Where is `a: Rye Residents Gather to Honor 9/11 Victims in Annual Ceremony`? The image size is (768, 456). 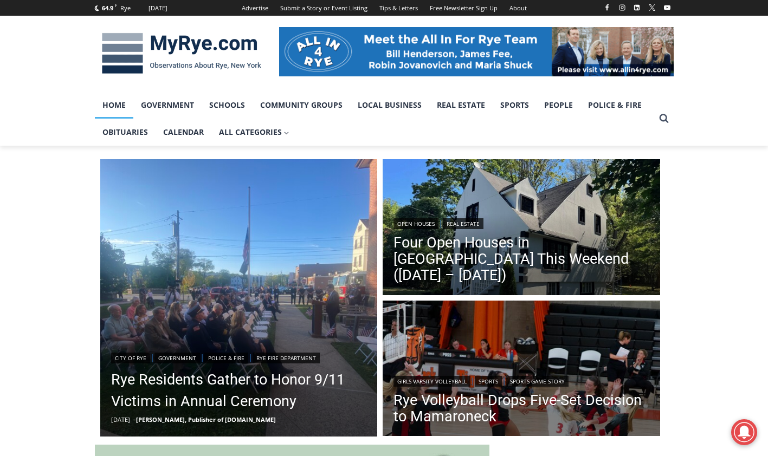 a: Rye Residents Gather to Honor 9/11 Victims in Annual Ceremony is located at coordinates (239, 391).